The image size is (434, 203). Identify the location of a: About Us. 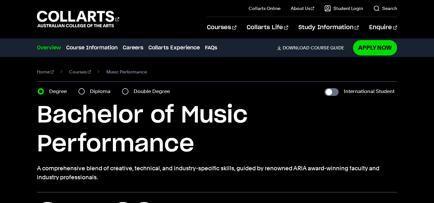
(302, 8).